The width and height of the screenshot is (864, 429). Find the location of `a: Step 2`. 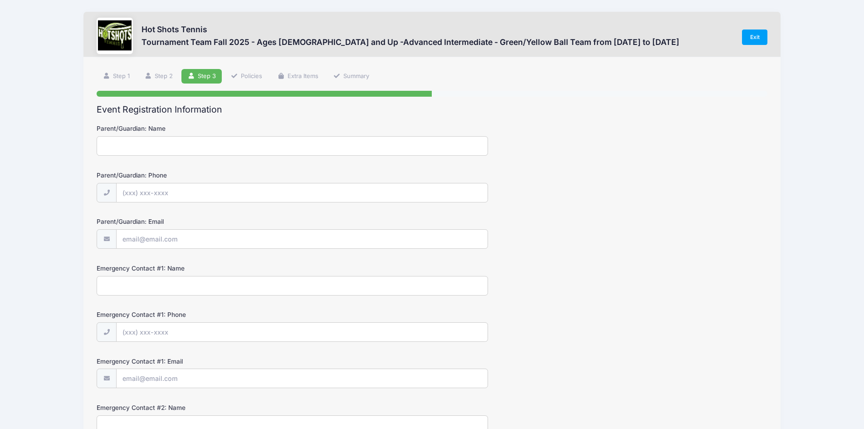

a: Step 2 is located at coordinates (158, 76).